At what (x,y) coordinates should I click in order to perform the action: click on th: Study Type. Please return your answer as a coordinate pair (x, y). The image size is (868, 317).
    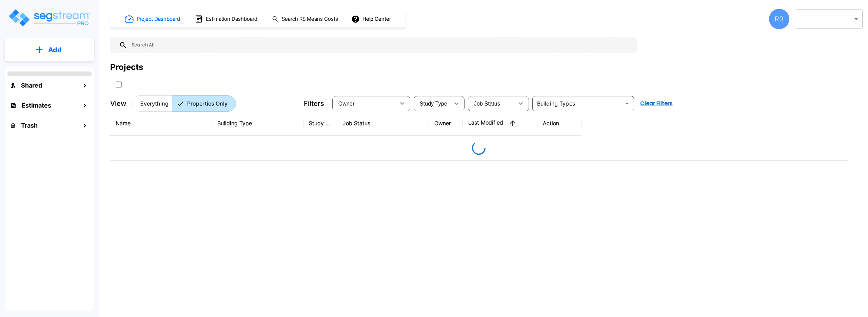
    Looking at the image, I should click on (321, 123).